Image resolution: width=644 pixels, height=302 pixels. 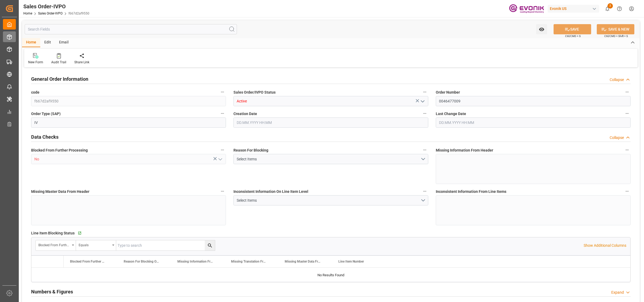 What do you see at coordinates (82, 62) in the screenshot?
I see `div: Share Link` at bounding box center [82, 62].